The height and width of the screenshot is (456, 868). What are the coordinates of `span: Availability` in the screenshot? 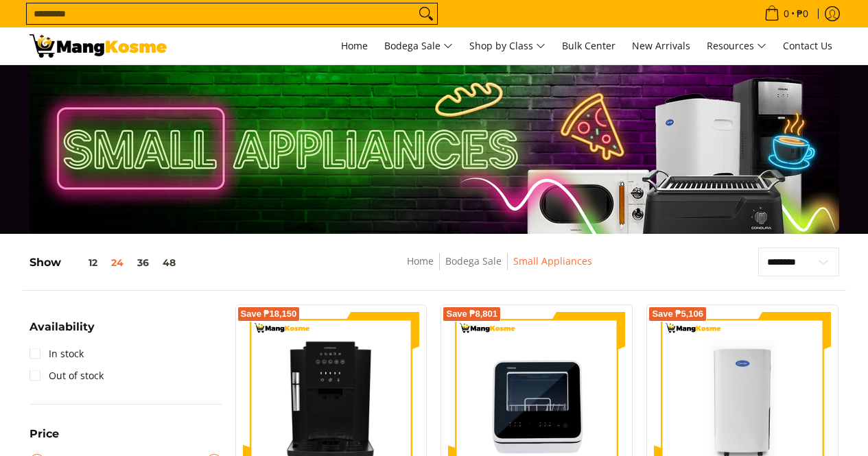 It's located at (62, 327).